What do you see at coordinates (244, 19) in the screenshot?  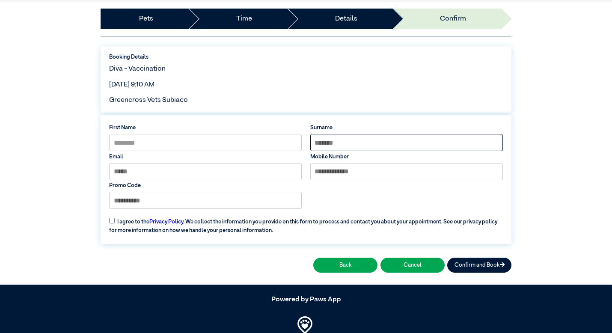 I see `a: Time` at bounding box center [244, 19].